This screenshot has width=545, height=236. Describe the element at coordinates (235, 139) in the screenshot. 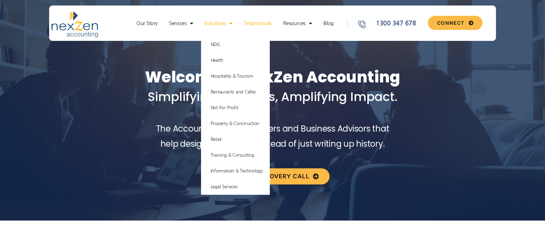

I see `a: Retail` at that location.